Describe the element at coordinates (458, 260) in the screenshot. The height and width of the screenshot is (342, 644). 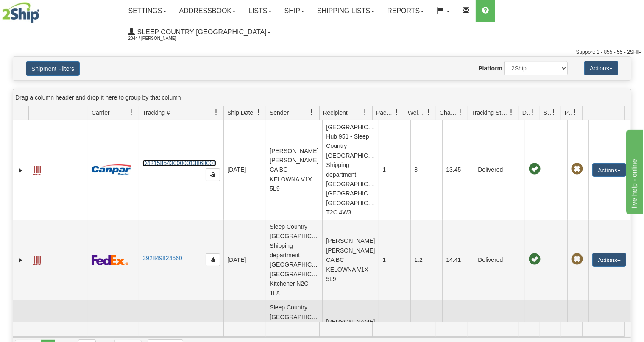
I see `td: 14.41` at that location.